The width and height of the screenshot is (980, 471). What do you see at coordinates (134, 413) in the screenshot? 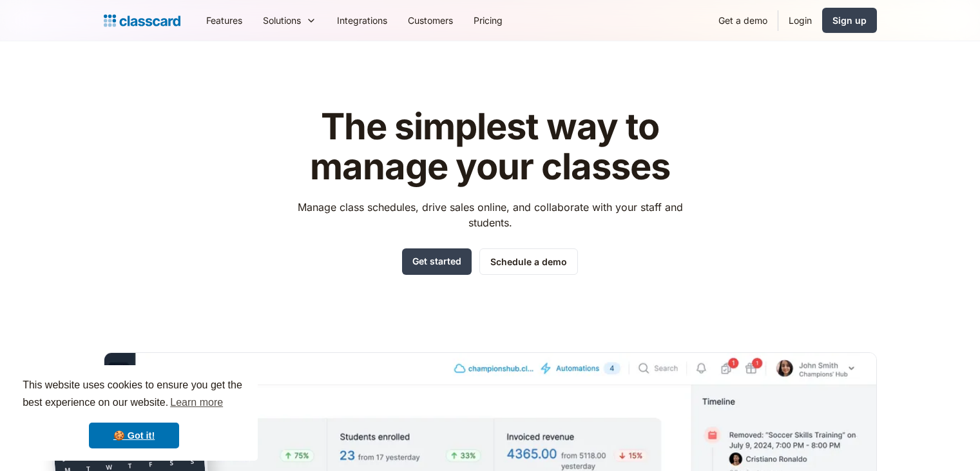
I see `div: cookieconsent` at bounding box center [134, 413].